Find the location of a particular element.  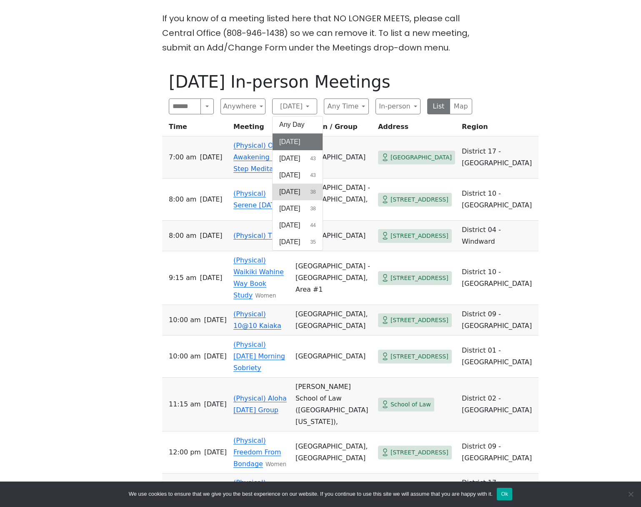

p: If you know of a meeting listed here that NO LONGER MEETS, please call Central Office (808-946-14... is located at coordinates (321, 33).